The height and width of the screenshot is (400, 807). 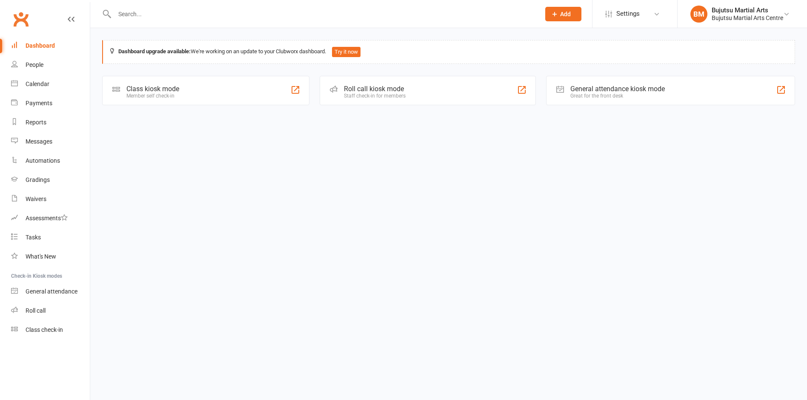 What do you see at coordinates (37, 84) in the screenshot?
I see `div: Calendar` at bounding box center [37, 84].